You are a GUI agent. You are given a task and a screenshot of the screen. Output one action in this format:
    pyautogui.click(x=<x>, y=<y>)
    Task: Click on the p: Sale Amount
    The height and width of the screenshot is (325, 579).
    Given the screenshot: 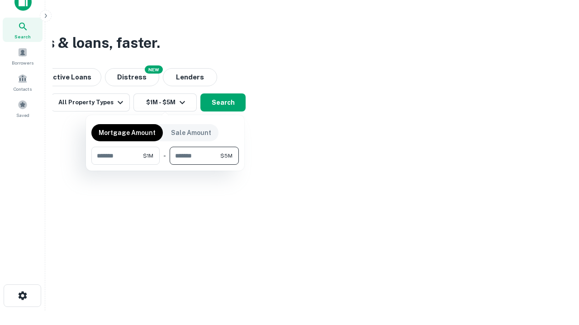 What is the action you would take?
    pyautogui.click(x=191, y=133)
    